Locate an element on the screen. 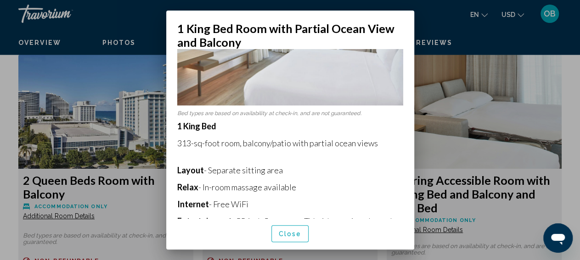 This screenshot has width=580, height=260. p: Bed types are based on availability at check-in, and are not guaranteed. is located at coordinates (290, 113).